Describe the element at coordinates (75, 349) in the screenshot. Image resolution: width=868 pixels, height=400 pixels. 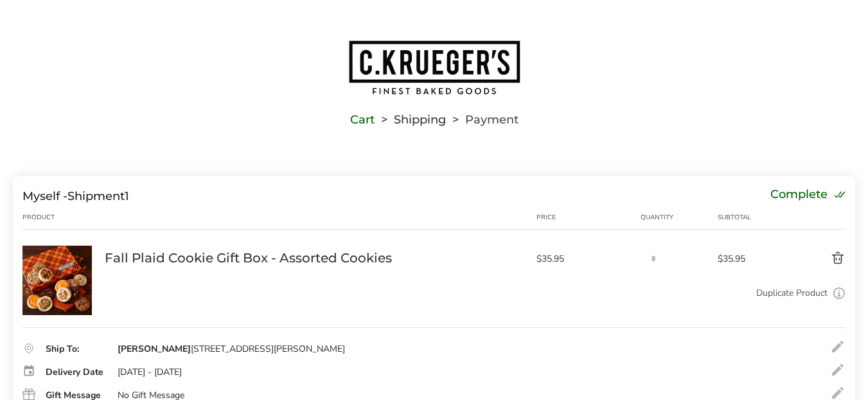
I see `div: Ship To:` at that location.